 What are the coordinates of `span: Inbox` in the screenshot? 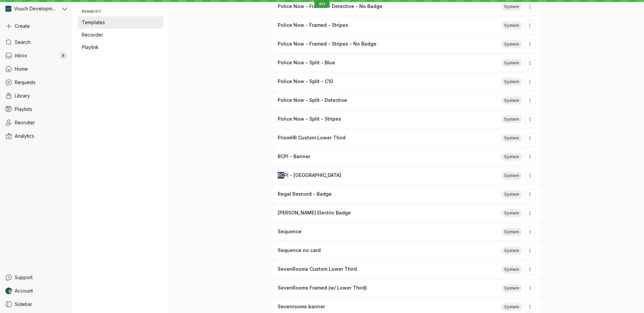 It's located at (21, 56).